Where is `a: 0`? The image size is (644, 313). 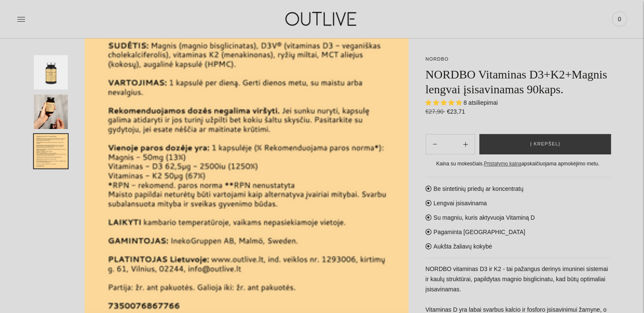 a: 0 is located at coordinates (619, 19).